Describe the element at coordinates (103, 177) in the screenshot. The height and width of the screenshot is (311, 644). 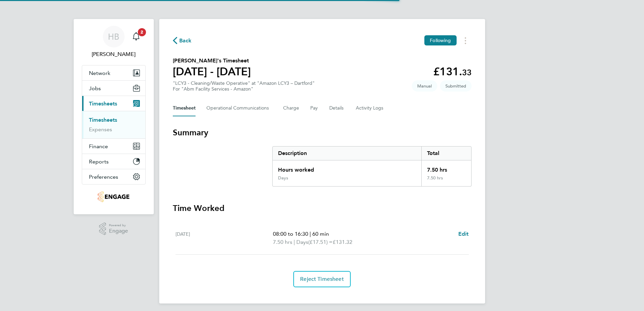
I see `span: Preferences` at that location.